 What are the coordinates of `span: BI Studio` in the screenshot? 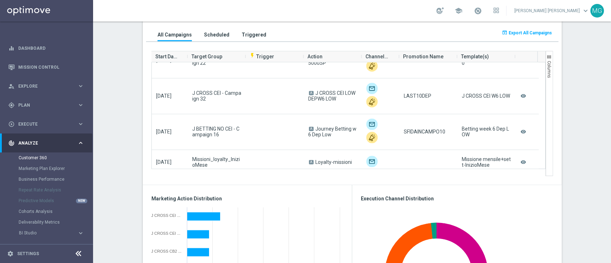 It's located at (44, 233).